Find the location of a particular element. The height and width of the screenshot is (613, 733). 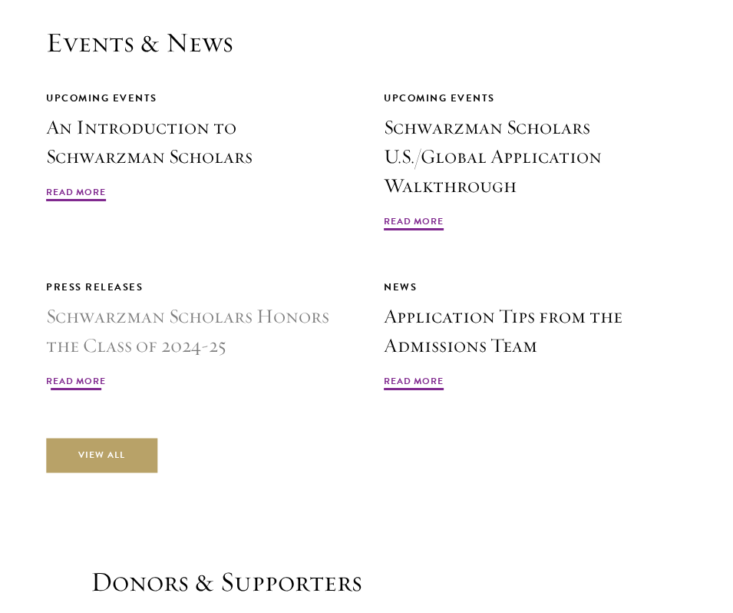

a: View All is located at coordinates (101, 455).